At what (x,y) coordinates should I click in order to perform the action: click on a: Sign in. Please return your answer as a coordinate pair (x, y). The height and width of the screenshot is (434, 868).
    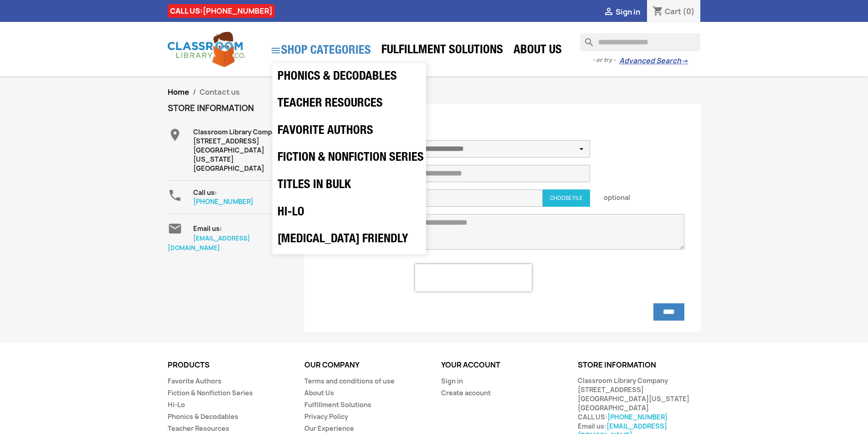
    Looking at the image, I should click on (452, 381).